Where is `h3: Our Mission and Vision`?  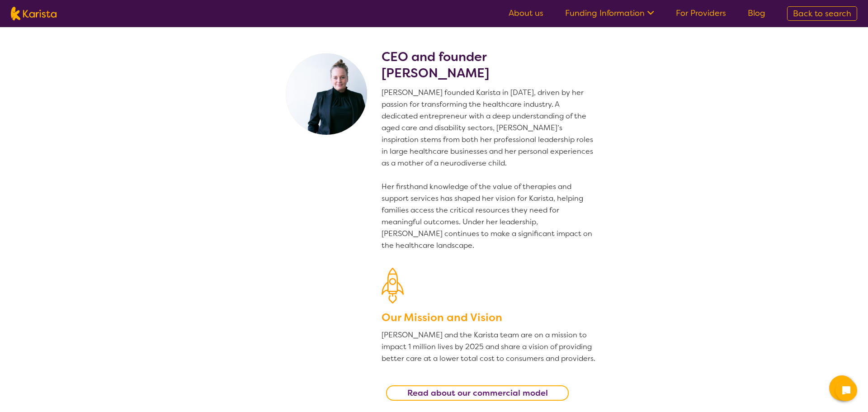 h3: Our Mission and Vision is located at coordinates (489, 318).